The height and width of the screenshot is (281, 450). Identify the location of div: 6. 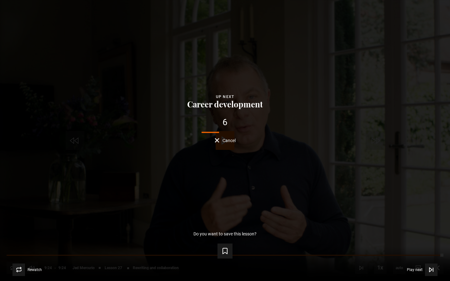
(225, 123).